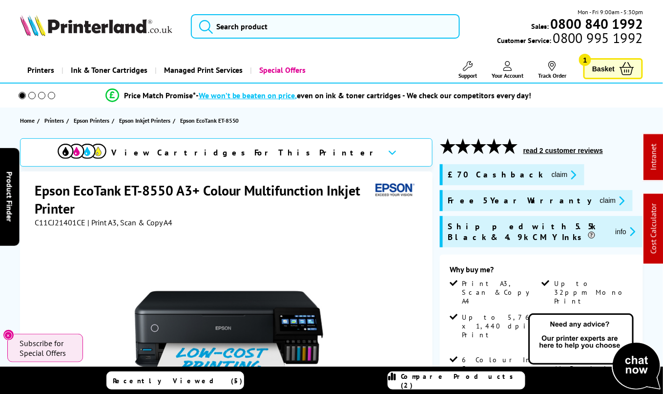 Image resolution: width=663 pixels, height=394 pixels. What do you see at coordinates (501, 292) in the screenshot?
I see `span: Print A3, Scan & Copy A4` at bounding box center [501, 292].